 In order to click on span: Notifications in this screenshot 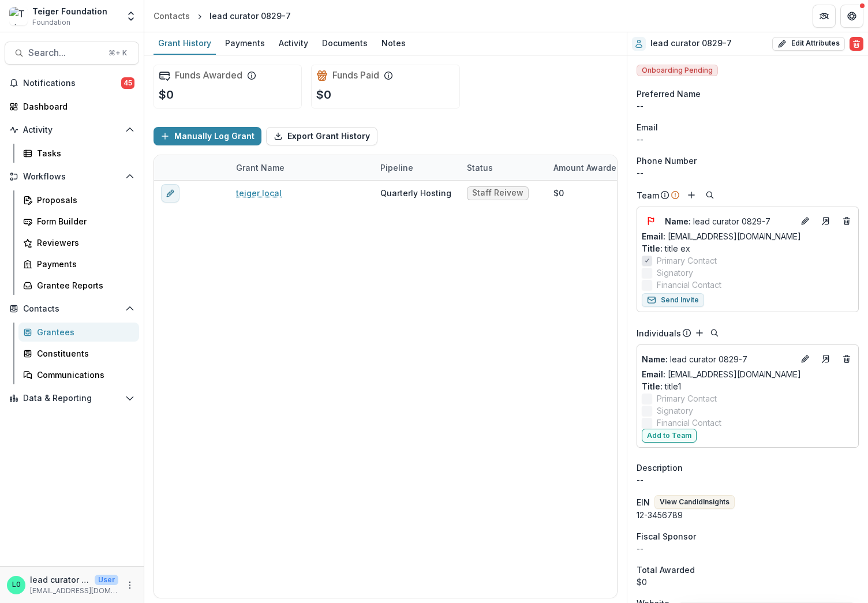, I will do `click(72, 83)`.